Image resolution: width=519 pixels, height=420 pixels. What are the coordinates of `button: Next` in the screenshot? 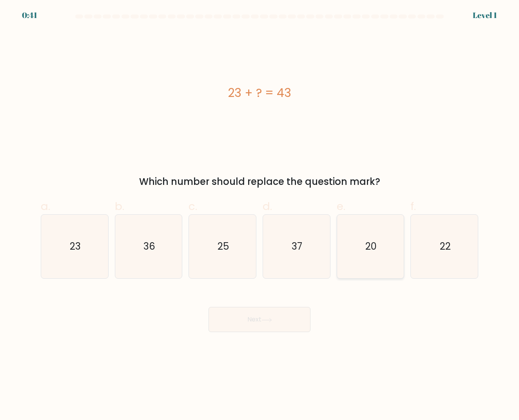 It's located at (259, 319).